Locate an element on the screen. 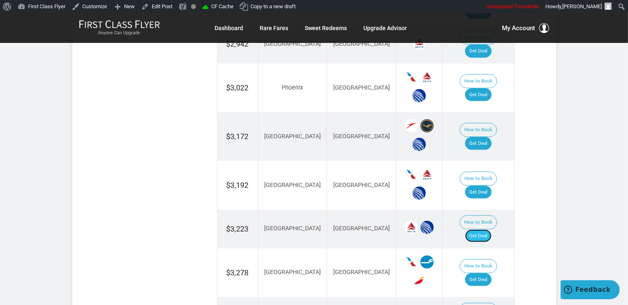 The height and width of the screenshot is (305, 628). span: Iberia is located at coordinates (419, 281).